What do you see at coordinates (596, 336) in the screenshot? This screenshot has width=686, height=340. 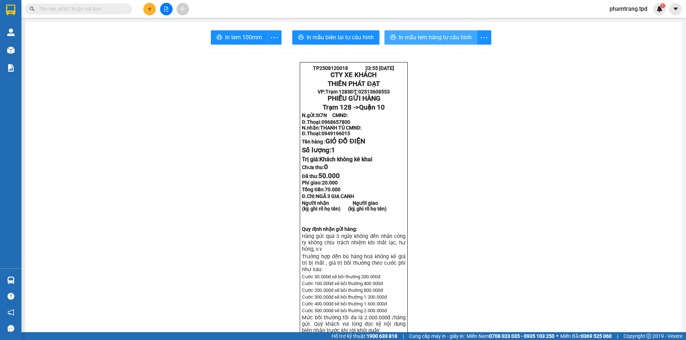 I see `strong: 0369 525 060` at bounding box center [596, 336].